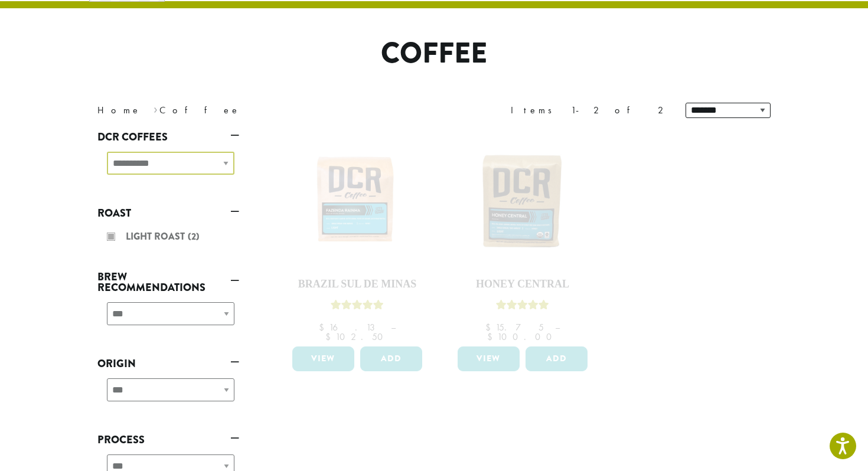 The width and height of the screenshot is (868, 471). What do you see at coordinates (168, 238) in the screenshot?
I see `div: Roast` at bounding box center [168, 238].